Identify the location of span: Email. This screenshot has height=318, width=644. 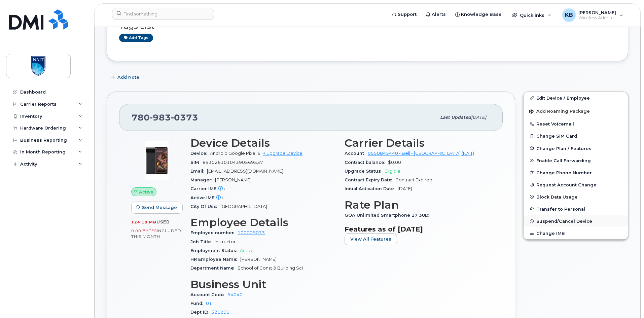
(198, 171).